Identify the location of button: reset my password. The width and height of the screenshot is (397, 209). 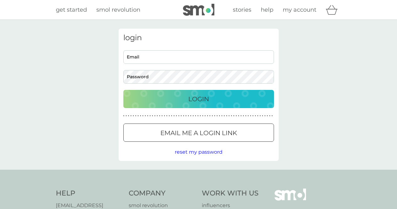
(199, 152).